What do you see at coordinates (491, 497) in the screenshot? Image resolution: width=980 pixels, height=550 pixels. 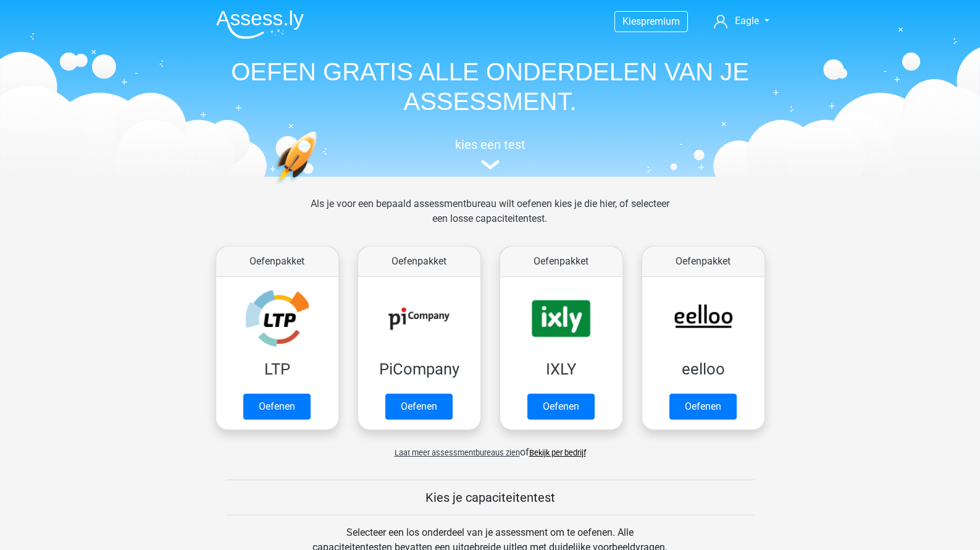 I see `h5: Kies je capaciteitentest` at bounding box center [491, 497].